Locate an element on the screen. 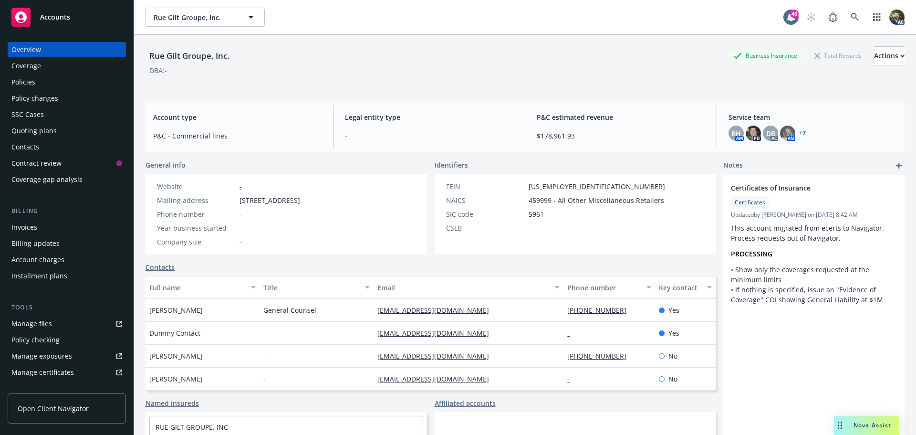 This screenshot has height=435, width=916. div: Coverage is located at coordinates (26, 66).